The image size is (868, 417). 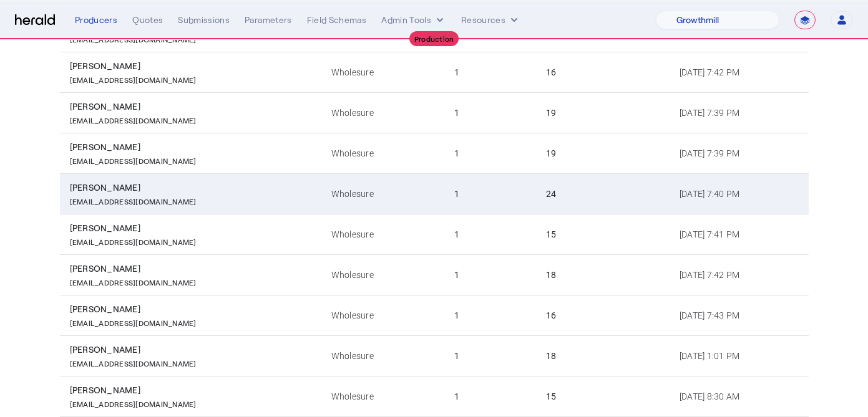 What do you see at coordinates (337, 20) in the screenshot?
I see `div: Field Schemas` at bounding box center [337, 20].